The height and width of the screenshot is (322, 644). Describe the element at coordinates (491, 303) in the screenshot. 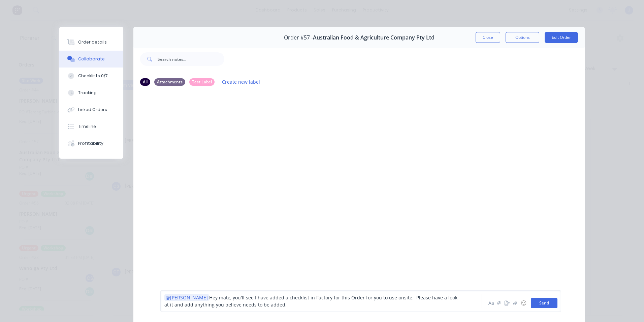

I see `button: Aa` at that location.